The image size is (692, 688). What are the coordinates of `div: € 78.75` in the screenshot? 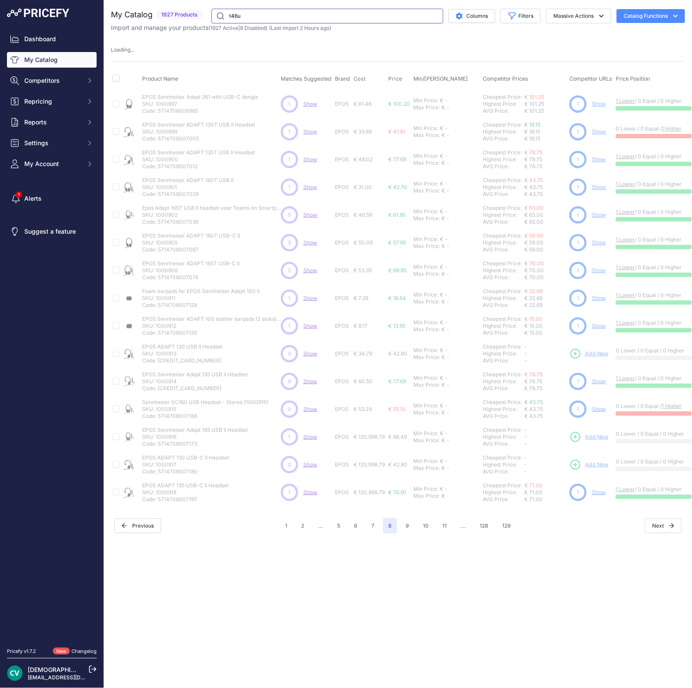 It's located at (545, 166).